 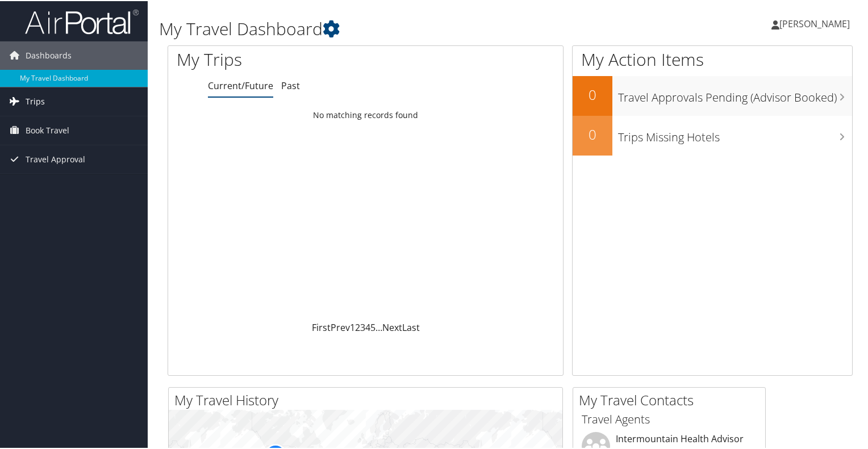 I want to click on a: Next, so click(x=392, y=326).